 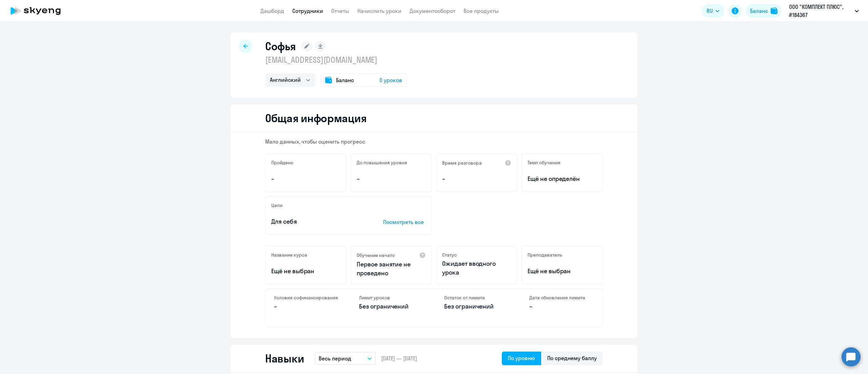 I want to click on a: Начислить уроки, so click(x=379, y=11).